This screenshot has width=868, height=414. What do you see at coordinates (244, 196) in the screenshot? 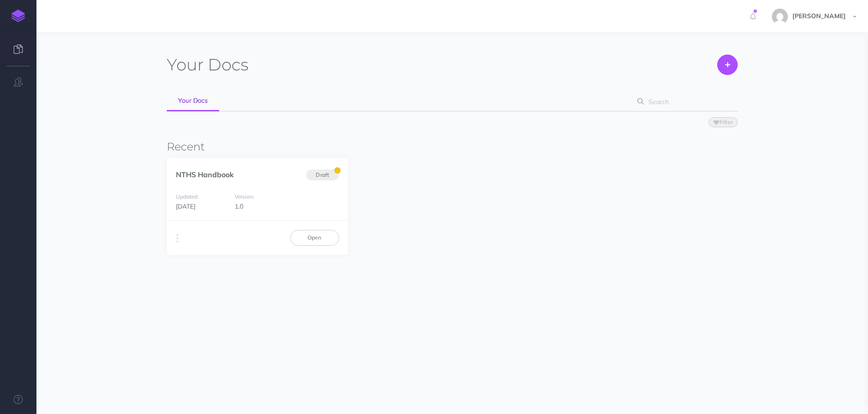
I see `small: Version:` at bounding box center [244, 196].